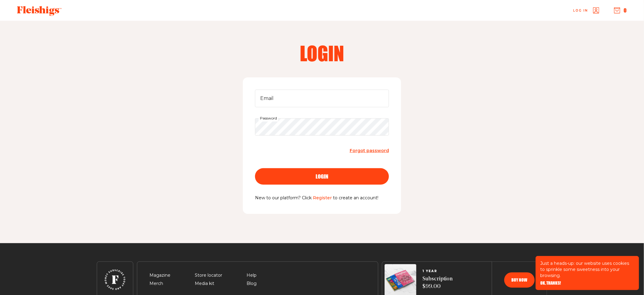 Image resolution: width=644 pixels, height=295 pixels. I want to click on a: Help, so click(251, 275).